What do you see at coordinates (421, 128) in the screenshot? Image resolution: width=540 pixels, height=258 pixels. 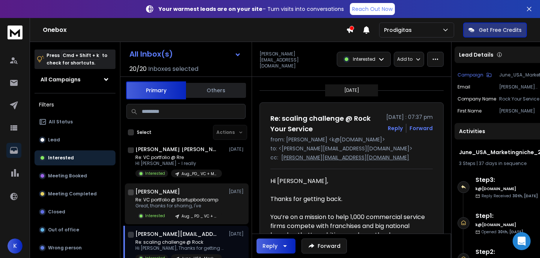 I see `div: Forward` at bounding box center [421, 128].